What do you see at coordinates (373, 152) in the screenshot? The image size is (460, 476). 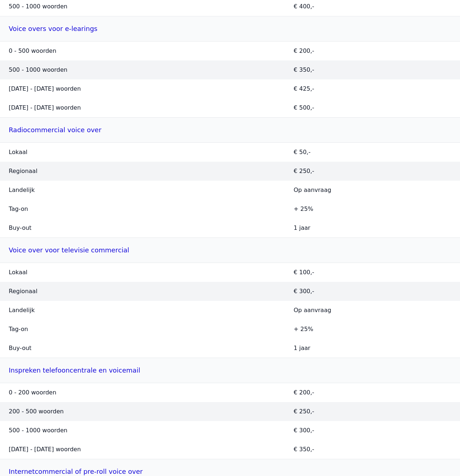 I see `td: € 50,-` at bounding box center [373, 152].